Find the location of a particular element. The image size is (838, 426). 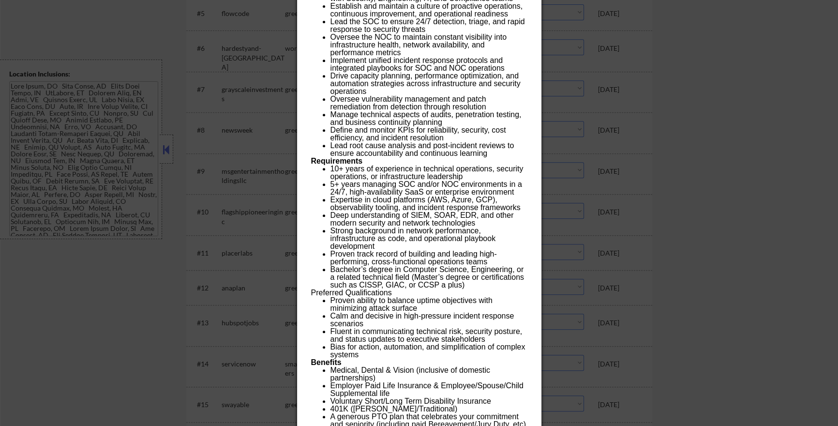

li: 10+ years of experience in technical operations, security operations, or infrastructure leadership is located at coordinates (429, 173).